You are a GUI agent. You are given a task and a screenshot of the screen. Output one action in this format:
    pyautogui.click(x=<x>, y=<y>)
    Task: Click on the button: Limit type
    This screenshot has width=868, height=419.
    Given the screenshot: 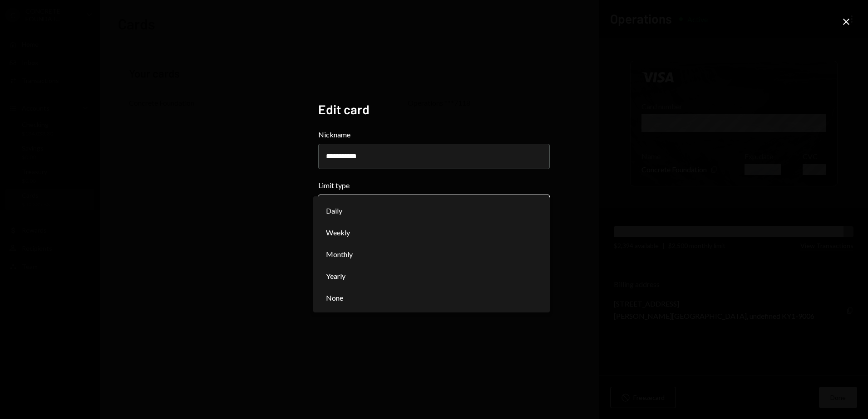 What is the action you would take?
    pyautogui.click(x=434, y=207)
    